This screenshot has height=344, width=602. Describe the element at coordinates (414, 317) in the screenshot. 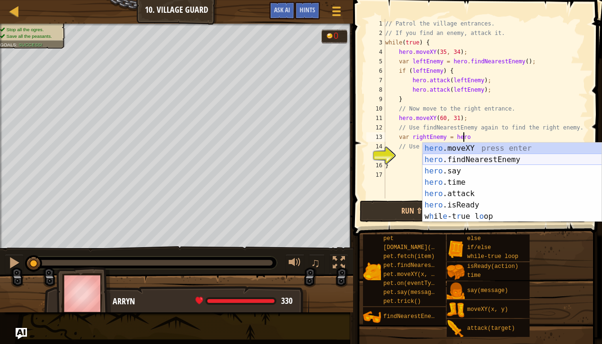

I see `span: findNearestEnemy()` at that location.